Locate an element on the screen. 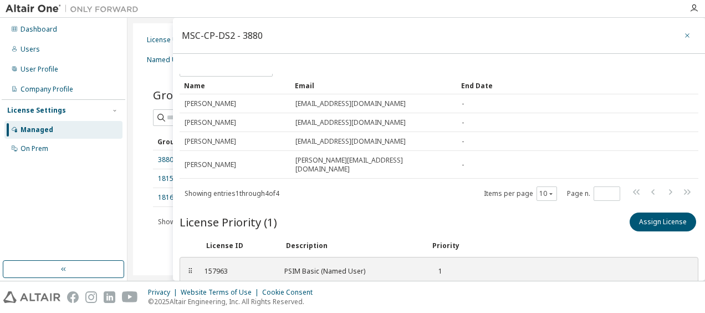 The image size is (705, 313). img: youtube.svg is located at coordinates (130, 297).